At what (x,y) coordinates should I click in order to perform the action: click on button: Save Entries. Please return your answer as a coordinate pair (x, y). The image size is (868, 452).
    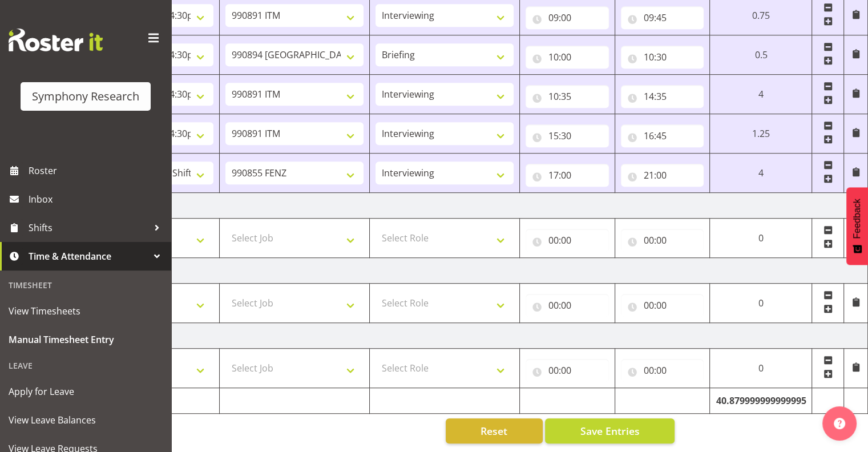
    Looking at the image, I should click on (610, 430).